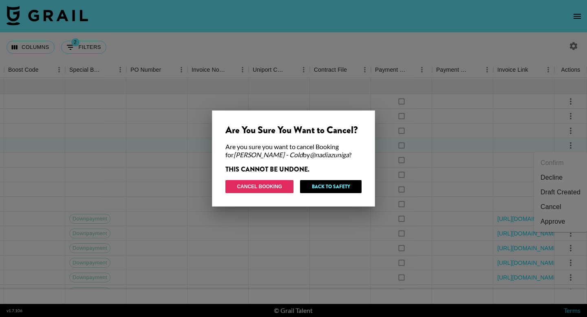 The image size is (587, 317). I want to click on button: Cancel Booking, so click(259, 187).